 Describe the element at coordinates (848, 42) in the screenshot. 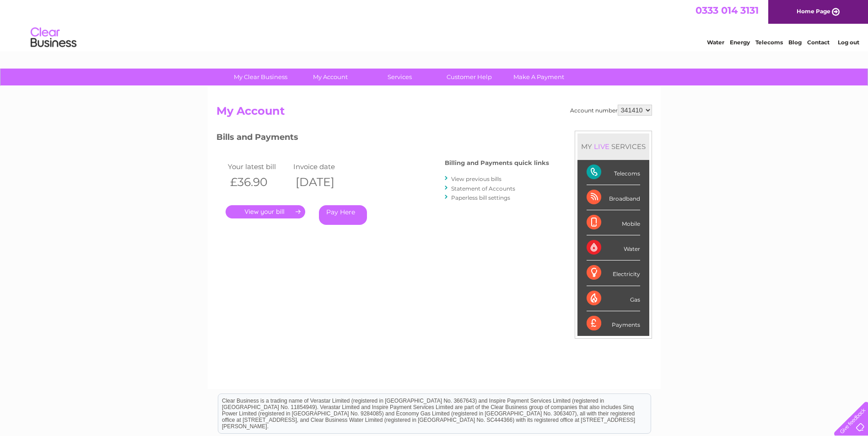

I see `a: Log out` at that location.